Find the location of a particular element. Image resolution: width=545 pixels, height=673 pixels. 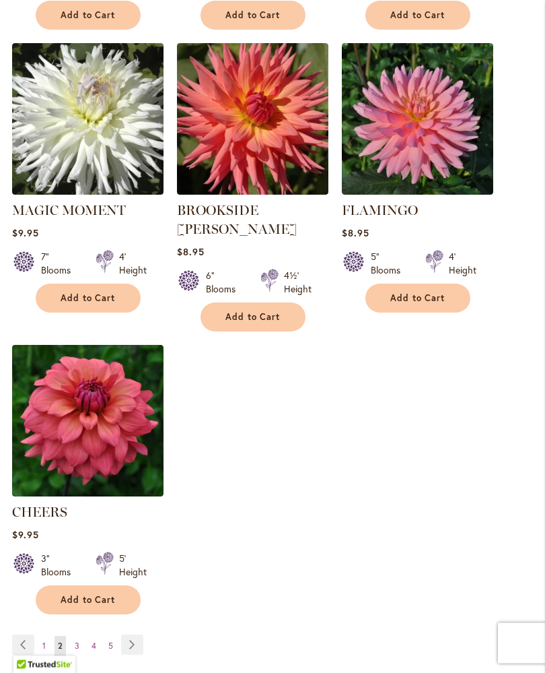

div: 5' Height is located at coordinates (133, 566).